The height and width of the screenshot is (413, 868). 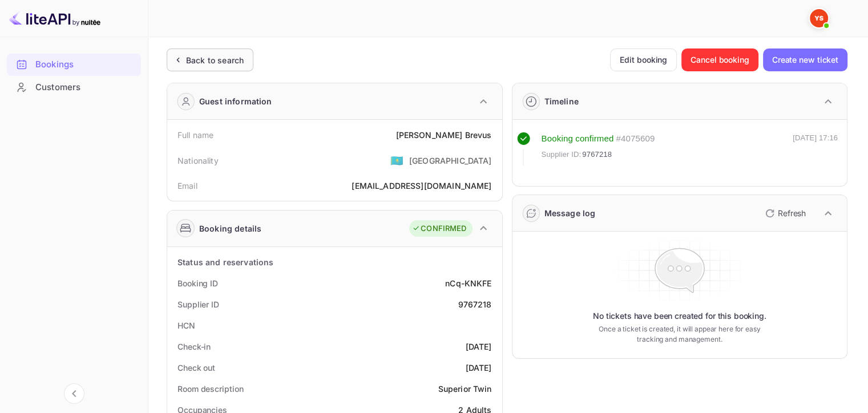 I want to click on div: Back to search, so click(x=215, y=60).